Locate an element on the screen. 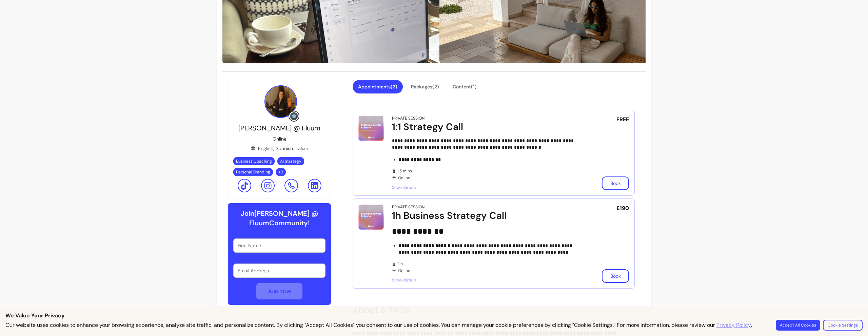 This screenshot has width=868, height=336. button: Packages(2) is located at coordinates (425, 87).